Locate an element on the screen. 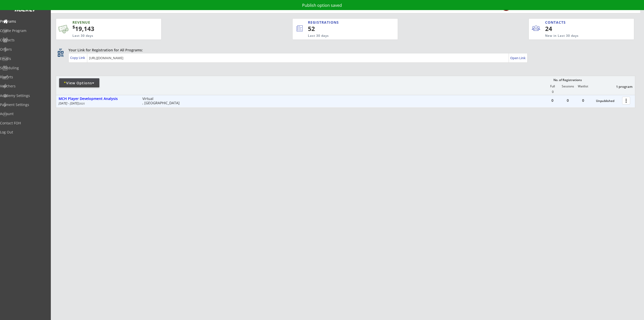 The width and height of the screenshot is (644, 320). div: No. of Registrations is located at coordinates (567, 80).